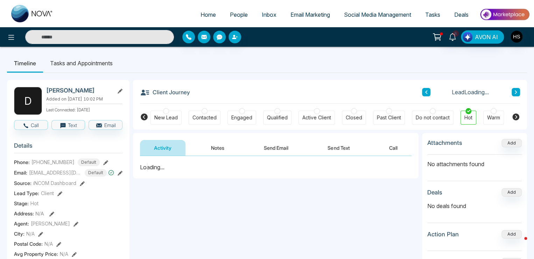 This screenshot has width=534, height=259. What do you see at coordinates (443, 235) in the screenshot?
I see `h3: Action Plan` at bounding box center [443, 235].